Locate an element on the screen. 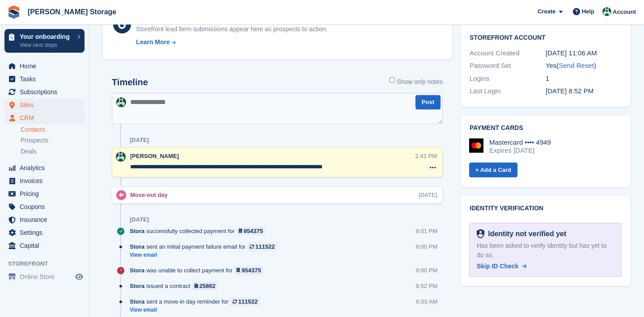 The width and height of the screenshot is (644, 317). div: Yes is located at coordinates (584, 66).